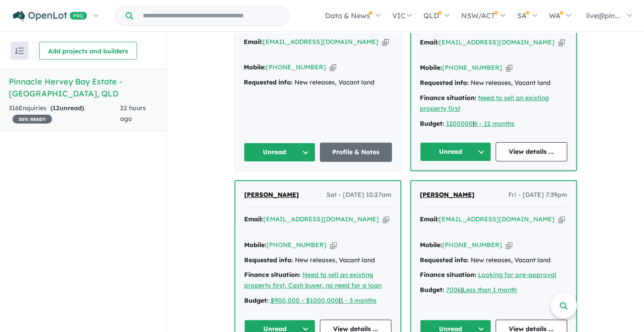  Describe the element at coordinates (517, 275) in the screenshot. I see `a: Looking for pre-approval` at that location.